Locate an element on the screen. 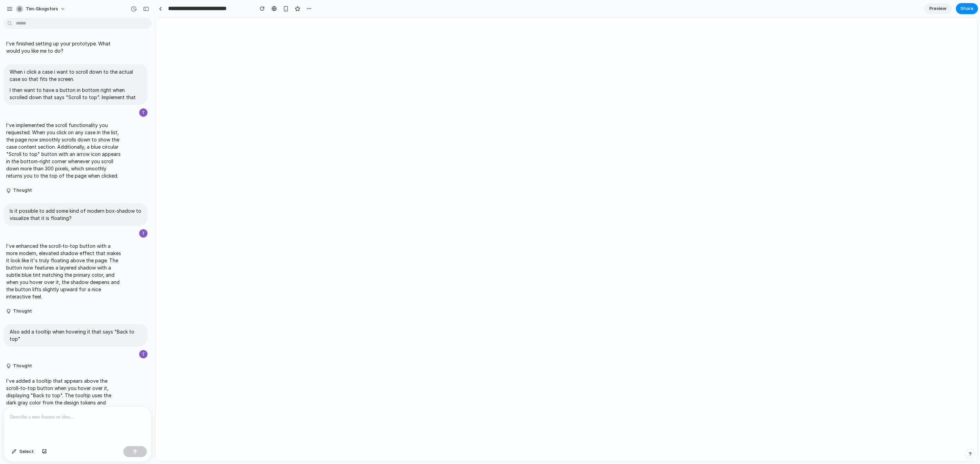  p: I've finished setting up your prototype. What would you like me to do? is located at coordinates (63, 47).